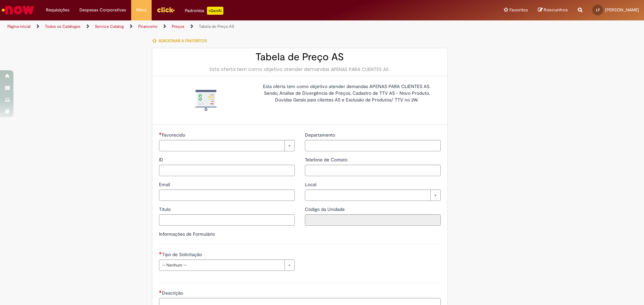  What do you see at coordinates (162, 160) in the screenshot?
I see `span: ID` at bounding box center [162, 160].